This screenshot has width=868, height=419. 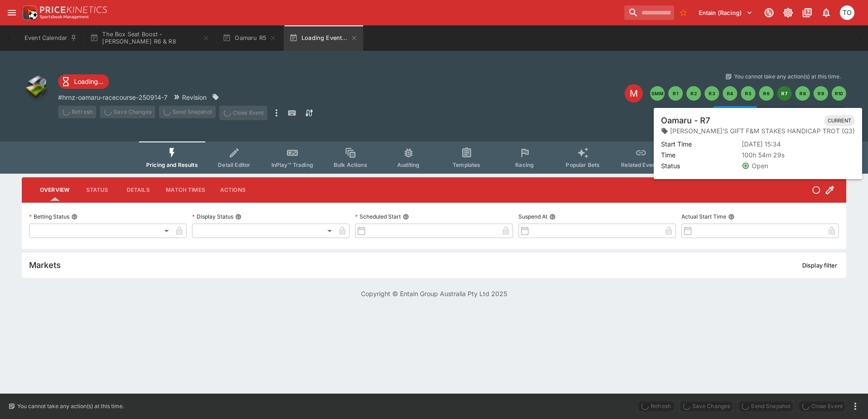 I want to click on p: Suspend At, so click(x=533, y=216).